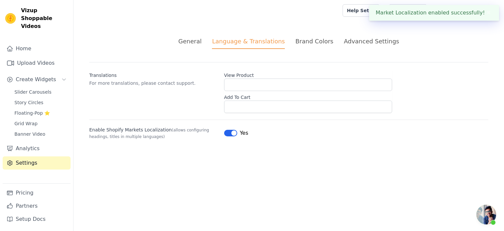 This screenshot has height=231, width=504. I want to click on a: Slider Carousels, so click(40, 92).